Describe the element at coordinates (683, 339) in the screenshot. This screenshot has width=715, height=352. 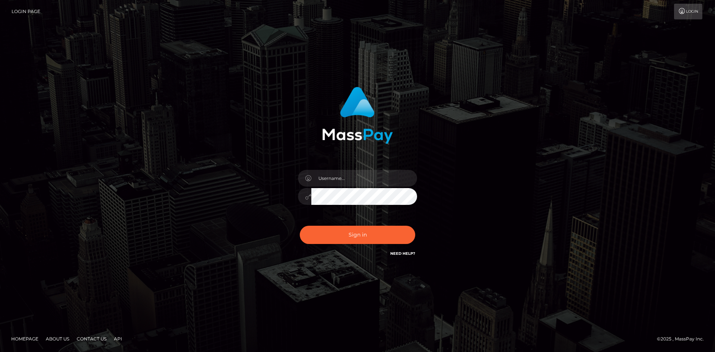
I see `div: © 2025 , MassPay Inc.` at that location.